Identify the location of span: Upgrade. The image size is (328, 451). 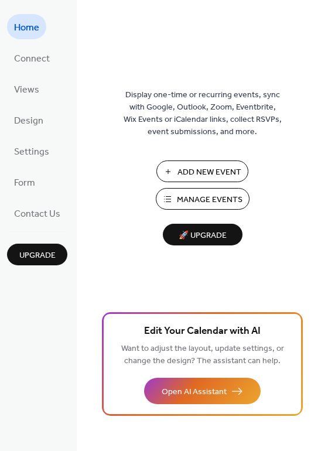
(37, 255).